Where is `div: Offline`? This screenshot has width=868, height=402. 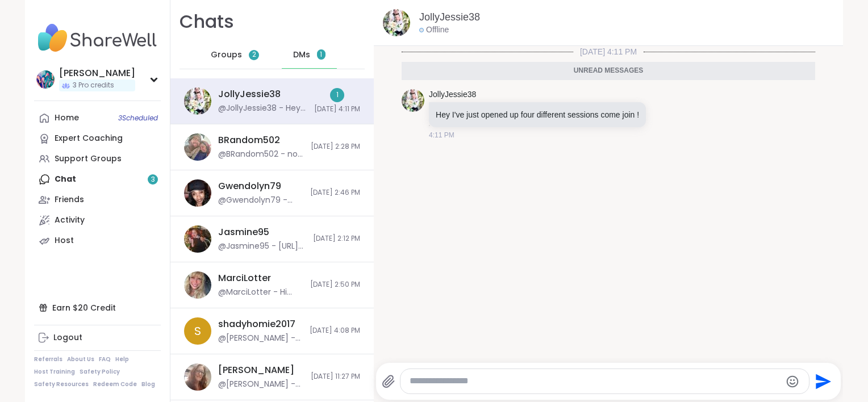 div: Offline is located at coordinates (434, 30).